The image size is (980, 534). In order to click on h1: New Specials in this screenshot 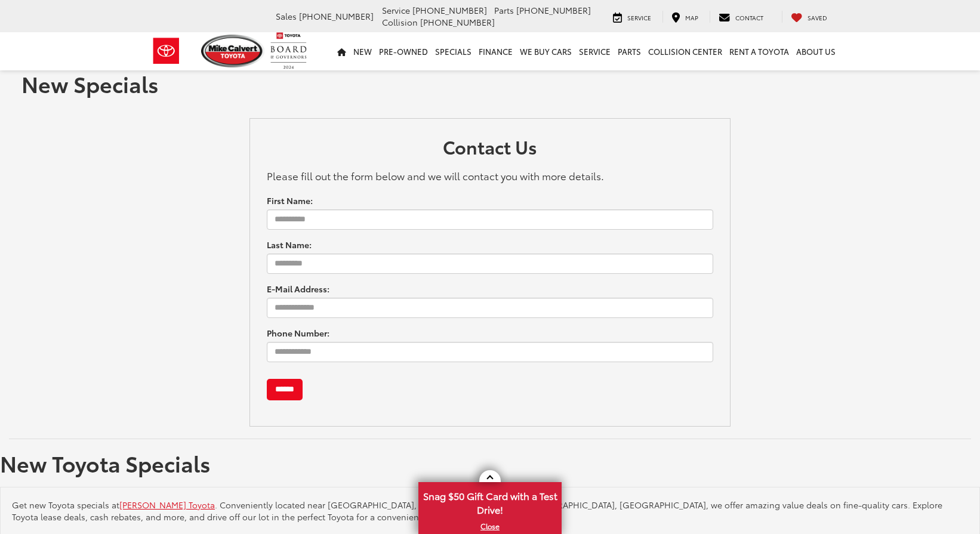, I will do `click(490, 83)`.